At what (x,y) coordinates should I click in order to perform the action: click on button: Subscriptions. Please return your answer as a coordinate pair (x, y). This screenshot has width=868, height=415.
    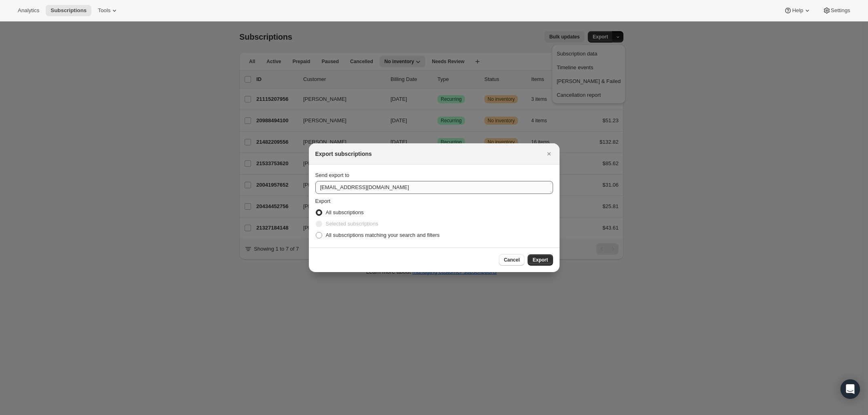
    Looking at the image, I should click on (68, 11).